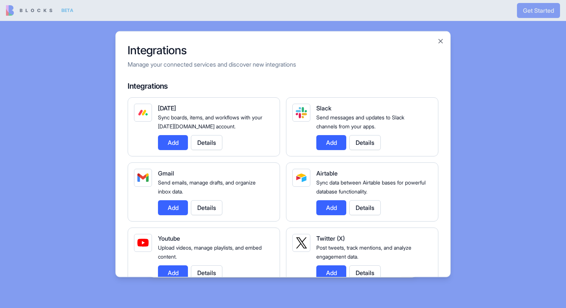  What do you see at coordinates (327, 173) in the screenshot?
I see `span: Airtable` at bounding box center [327, 173].